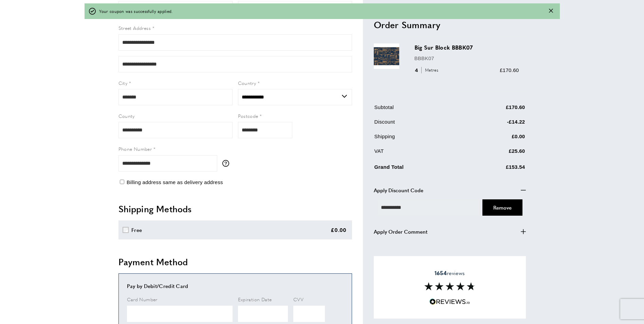  I want to click on span: Your coupon was successfully applied., so click(136, 11).